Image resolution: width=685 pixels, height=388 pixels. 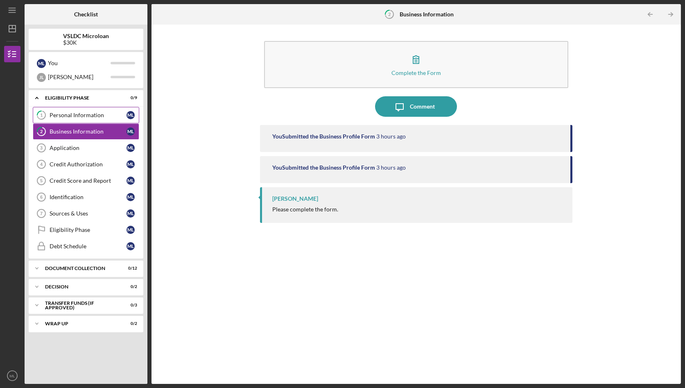 What do you see at coordinates (305, 209) in the screenshot?
I see `div: Please complete the form.` at bounding box center [305, 209].